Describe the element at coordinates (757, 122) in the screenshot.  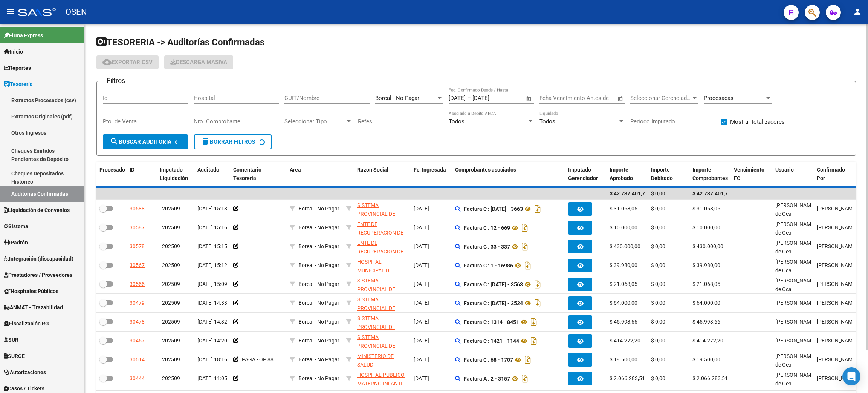
I see `span: Mostrar totalizadores` at that location.